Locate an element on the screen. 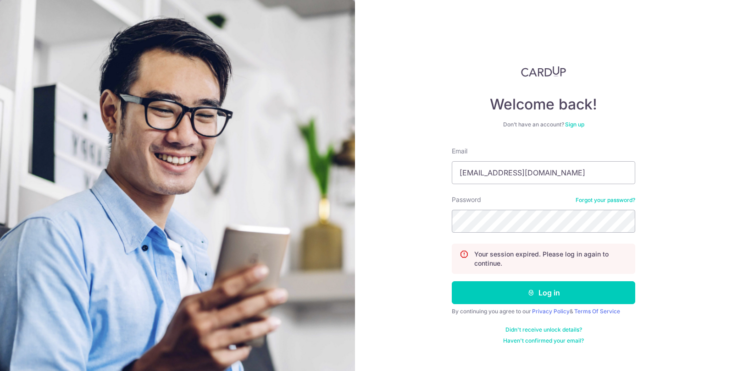  button: Log in is located at coordinates (543, 293).